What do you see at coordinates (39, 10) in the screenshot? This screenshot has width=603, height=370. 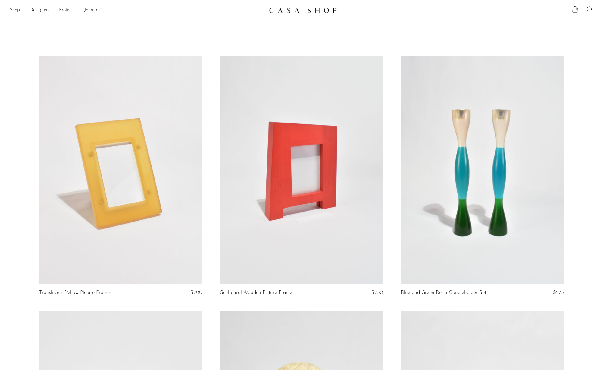 I see `a: Designers` at bounding box center [39, 10].